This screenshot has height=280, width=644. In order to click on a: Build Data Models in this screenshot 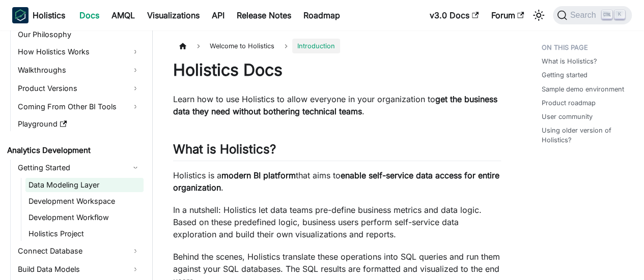, I will do `click(79, 269)`.